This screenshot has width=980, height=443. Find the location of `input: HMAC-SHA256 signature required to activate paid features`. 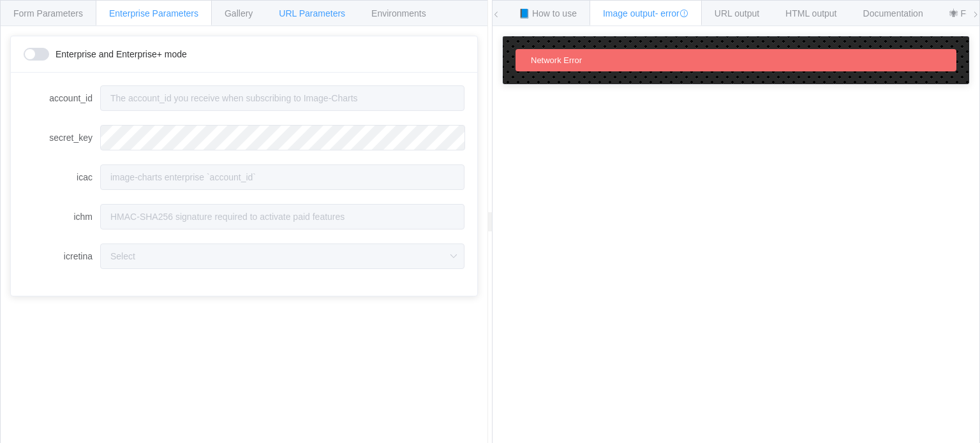

input: HMAC-SHA256 signature required to activate paid features is located at coordinates (282, 217).